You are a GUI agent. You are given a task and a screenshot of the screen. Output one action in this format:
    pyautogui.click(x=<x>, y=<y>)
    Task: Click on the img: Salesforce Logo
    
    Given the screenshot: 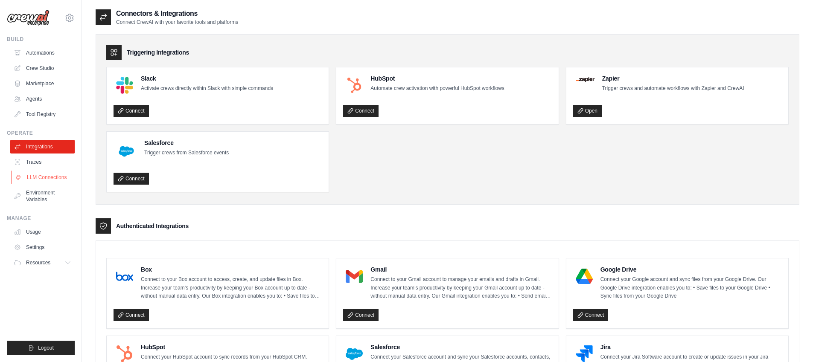 What is the action you would take?
    pyautogui.click(x=126, y=152)
    